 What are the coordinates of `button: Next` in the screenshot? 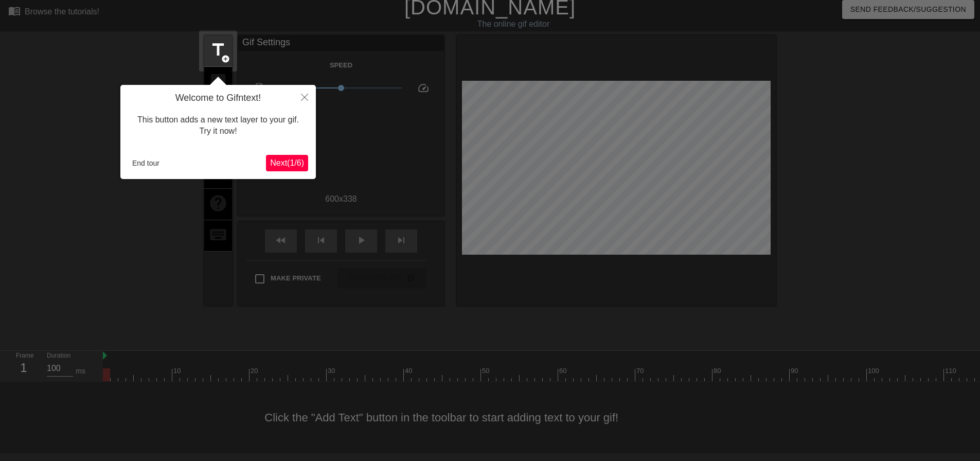 It's located at (287, 163).